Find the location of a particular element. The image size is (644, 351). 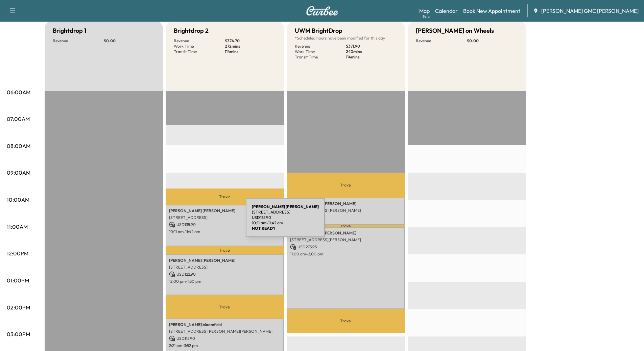

p: 10:00AM is located at coordinates (18, 199).